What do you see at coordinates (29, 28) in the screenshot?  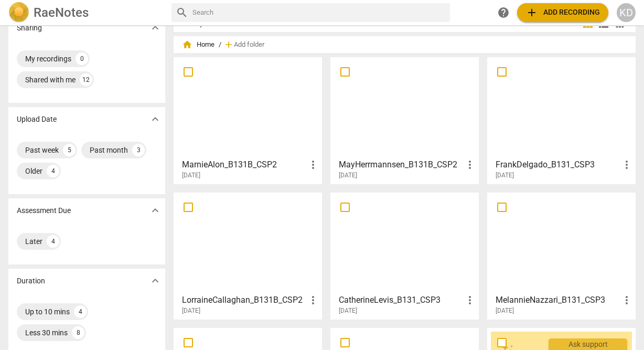 I see `p: Sharing` at bounding box center [29, 28].